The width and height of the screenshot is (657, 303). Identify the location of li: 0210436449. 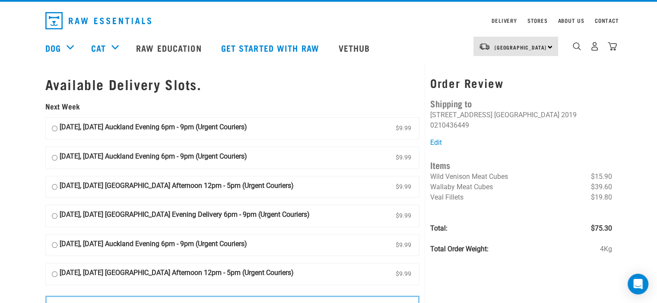
(449, 125).